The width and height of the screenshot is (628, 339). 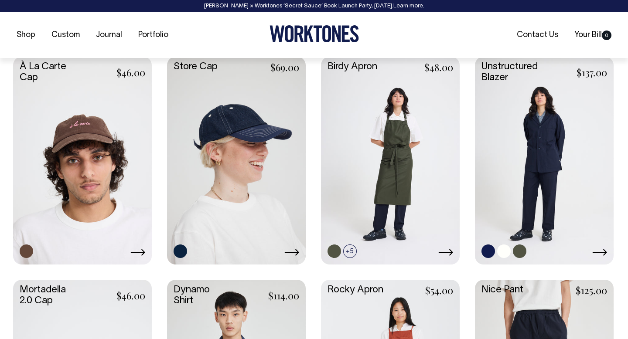 What do you see at coordinates (26, 35) in the screenshot?
I see `a: Shop` at bounding box center [26, 35].